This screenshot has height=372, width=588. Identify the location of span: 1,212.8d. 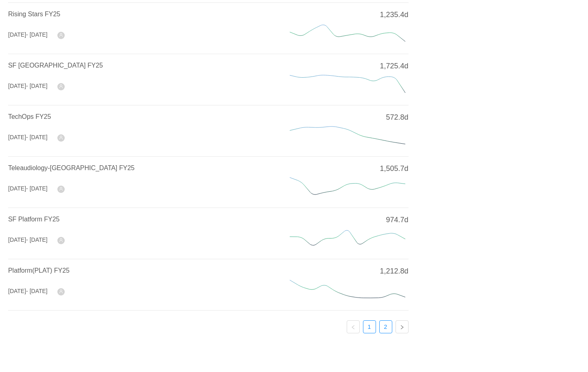
(394, 271).